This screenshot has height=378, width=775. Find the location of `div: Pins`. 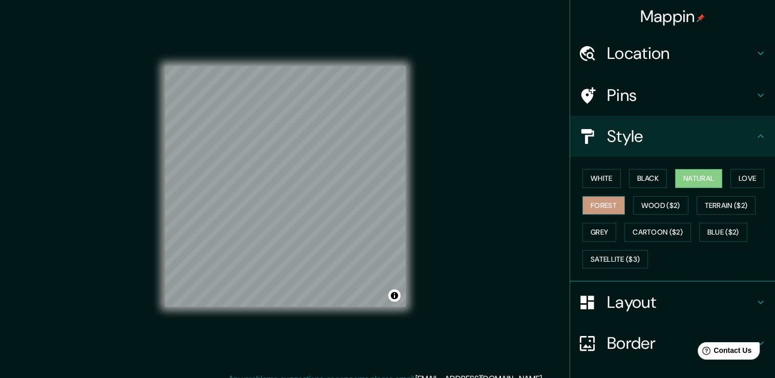

div: Pins is located at coordinates (673, 95).